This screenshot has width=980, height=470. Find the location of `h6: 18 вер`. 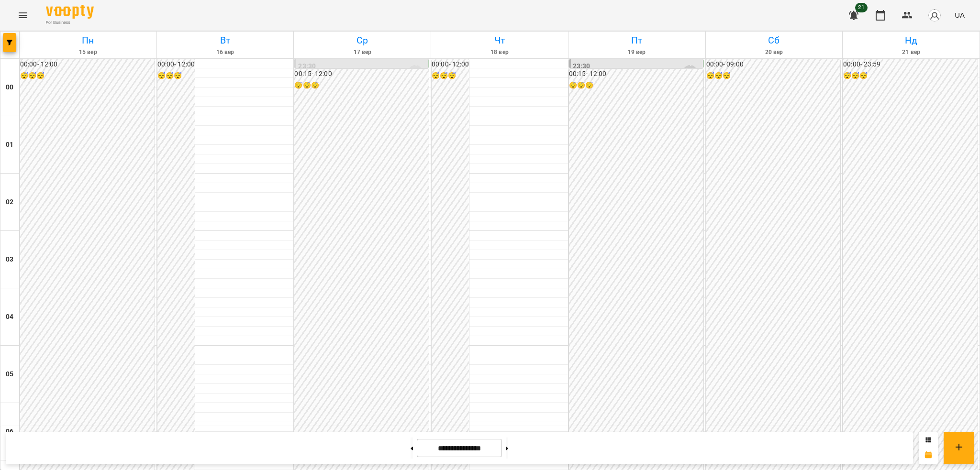

h6: 18 вер is located at coordinates (499, 52).